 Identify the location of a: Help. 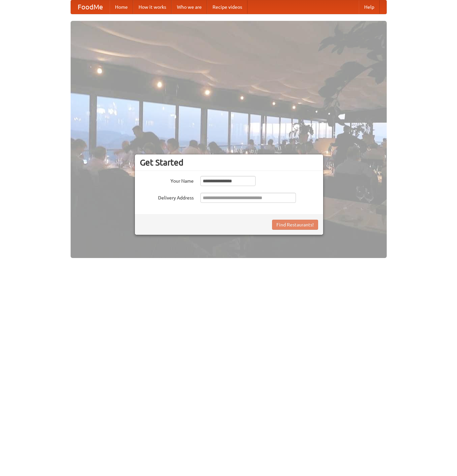
(369, 7).